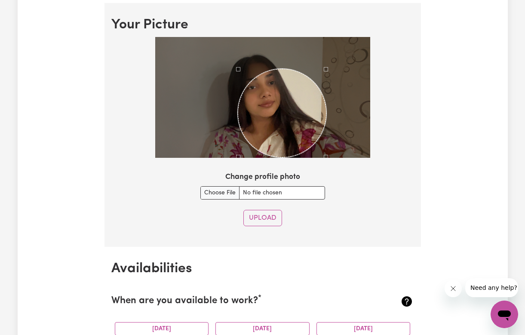 The height and width of the screenshot is (335, 525). What do you see at coordinates (28, 9) in the screenshot?
I see `span: Need any help?` at bounding box center [28, 9].